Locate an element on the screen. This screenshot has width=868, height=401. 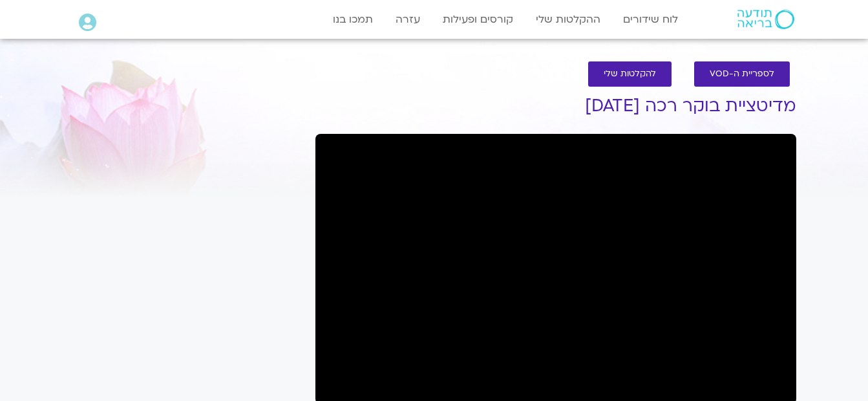
a: ההקלטות שלי is located at coordinates (568, 19).